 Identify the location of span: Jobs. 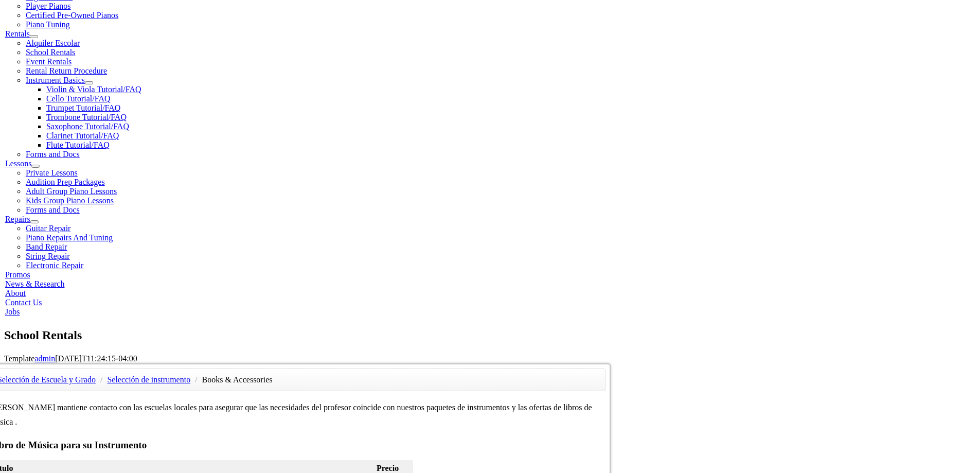
(12, 311).